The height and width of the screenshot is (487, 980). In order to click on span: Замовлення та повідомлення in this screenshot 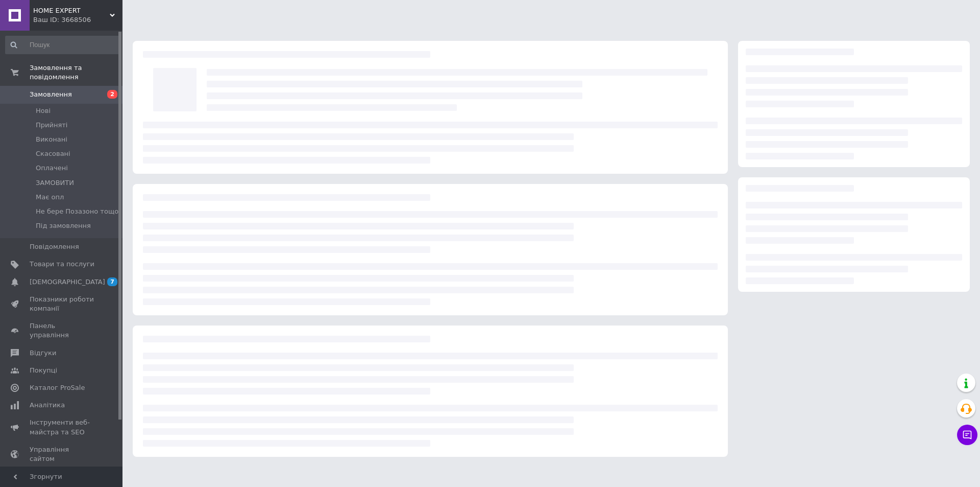, I will do `click(76, 73)`.